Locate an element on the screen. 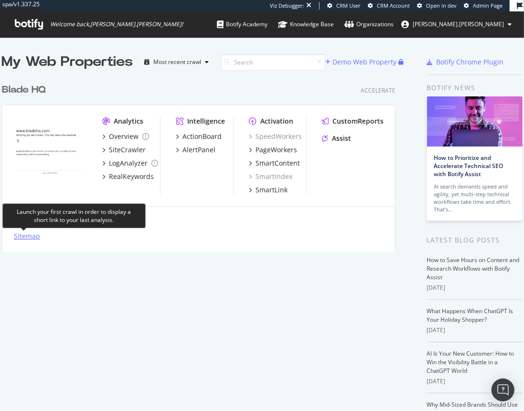 The image size is (524, 411). a: AI Is Your New Customer: How to Win the Visibility Battle in a ChatGPT World is located at coordinates (470, 362).